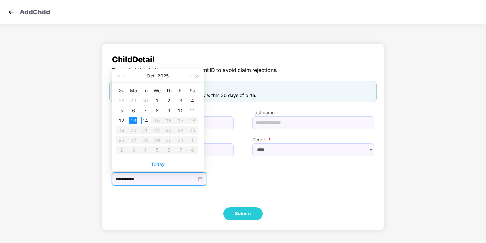 Image resolution: width=486 pixels, height=243 pixels. Describe the element at coordinates (181, 101) in the screenshot. I see `div: 3` at that location.